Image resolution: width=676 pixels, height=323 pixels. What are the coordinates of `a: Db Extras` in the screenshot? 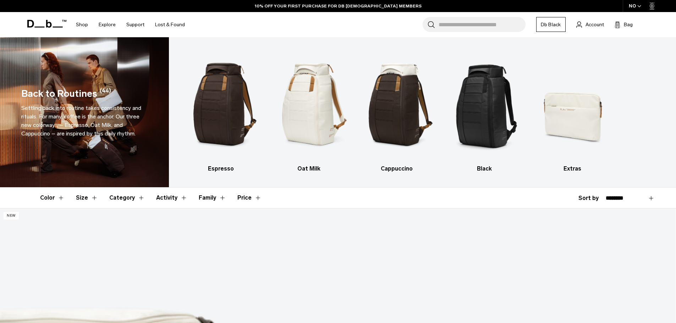 It's located at (573, 110).